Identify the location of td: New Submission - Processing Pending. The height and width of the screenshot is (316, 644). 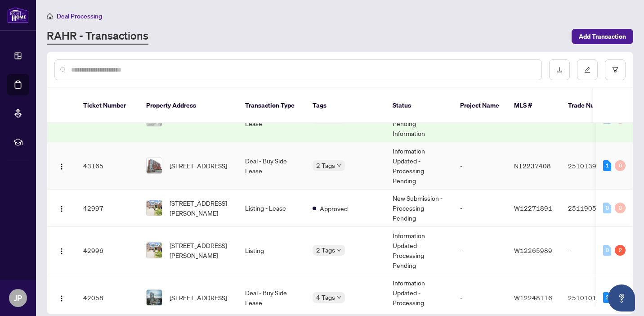
(419, 208).